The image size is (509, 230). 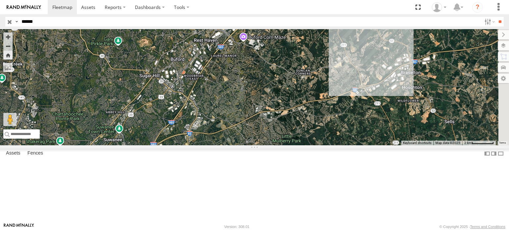 I want to click on label: Dock Summary Table to the Right, so click(x=494, y=154).